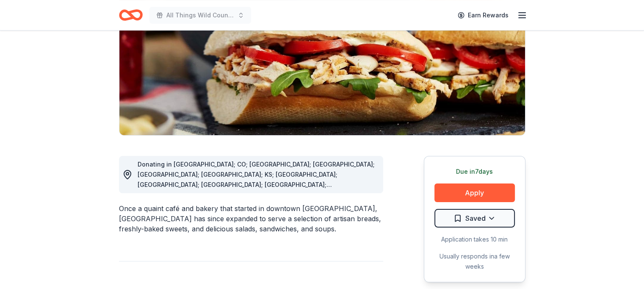  What do you see at coordinates (475, 219) in the screenshot?
I see `button: Saved` at bounding box center [475, 219].